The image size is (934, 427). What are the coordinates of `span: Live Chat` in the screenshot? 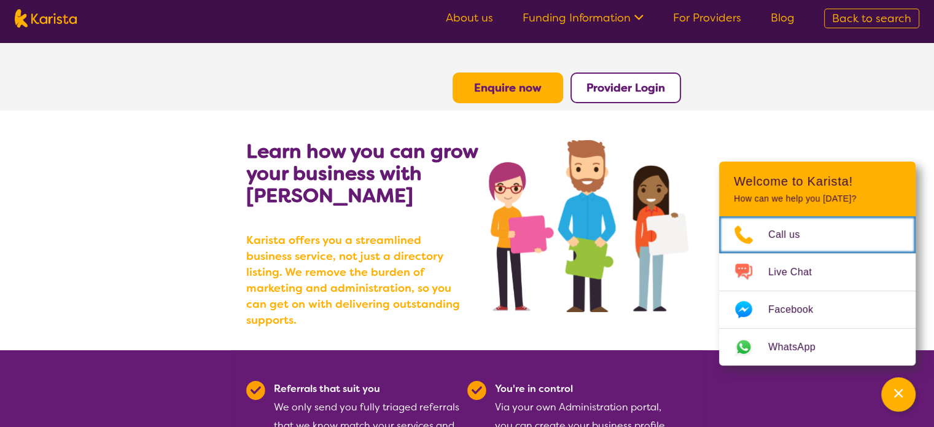 It's located at (797, 272).